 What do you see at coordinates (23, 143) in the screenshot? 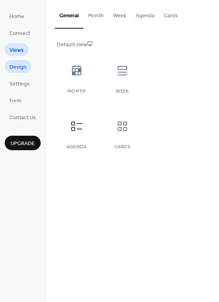
I see `button: Upgrade` at bounding box center [23, 143].